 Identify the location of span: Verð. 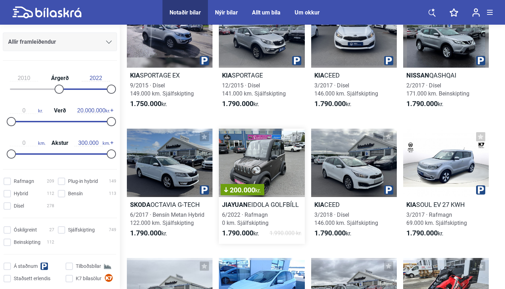
(60, 111).